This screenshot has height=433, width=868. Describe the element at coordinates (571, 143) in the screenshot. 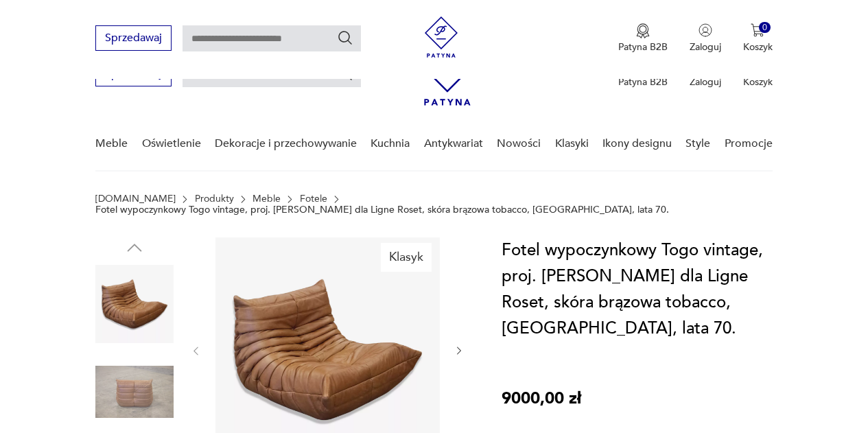

I see `a: Klasyki` at that location.